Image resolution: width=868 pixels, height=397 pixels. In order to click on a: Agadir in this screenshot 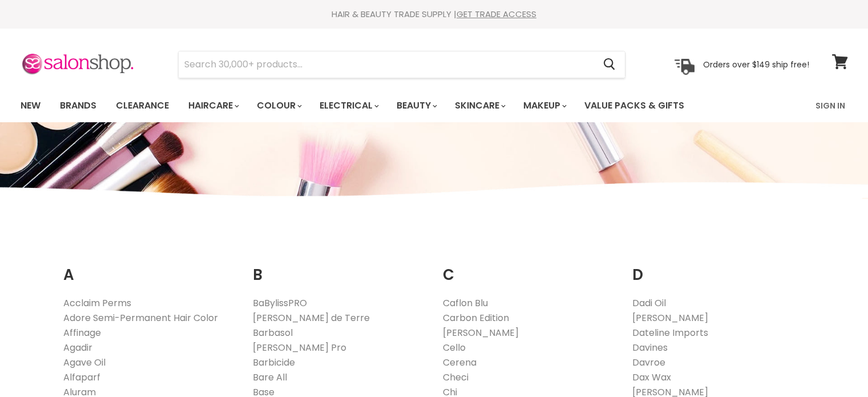, I will do `click(78, 348)`.